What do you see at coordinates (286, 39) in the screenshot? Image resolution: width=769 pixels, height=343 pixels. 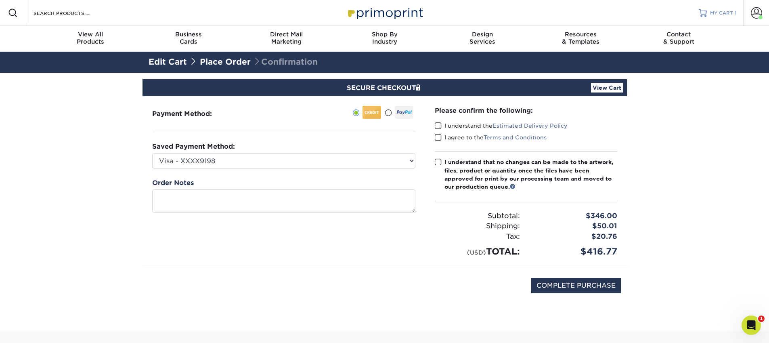 I see `a: Direct MailMarketing` at bounding box center [286, 39].